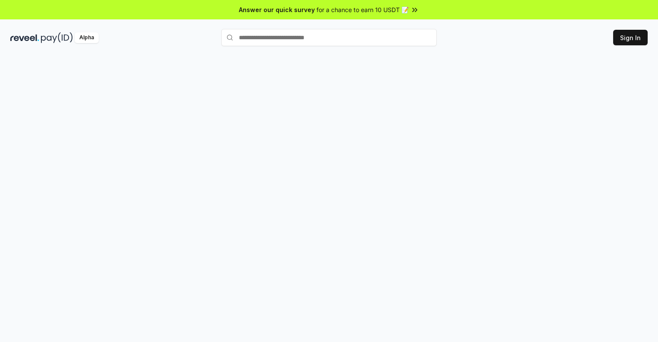 The width and height of the screenshot is (658, 342). What do you see at coordinates (277, 9) in the screenshot?
I see `span: Answer our quick survey` at bounding box center [277, 9].